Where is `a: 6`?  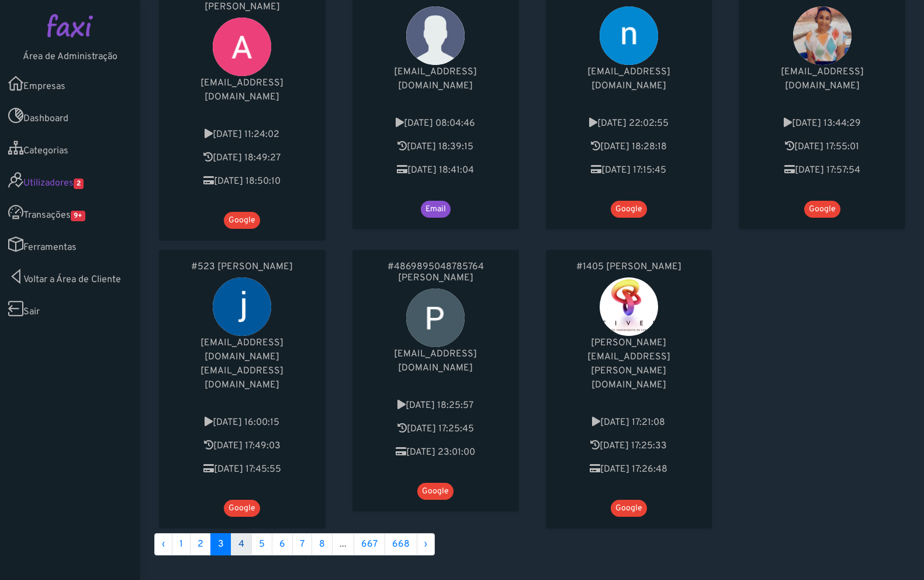
a: 6 is located at coordinates (282, 544).